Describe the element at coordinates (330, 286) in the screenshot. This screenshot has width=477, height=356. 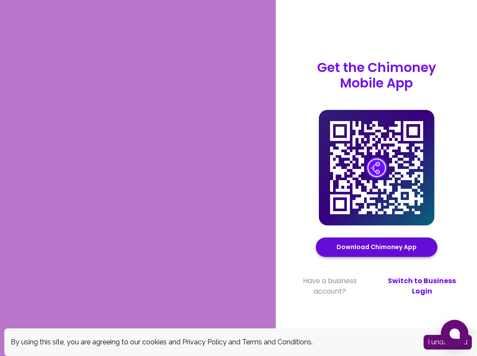
I see `span: Have a business account?` at that location.